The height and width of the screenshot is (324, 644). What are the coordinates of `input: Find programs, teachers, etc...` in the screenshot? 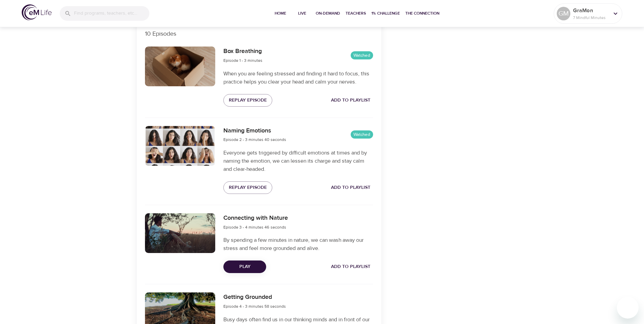 It's located at (111, 13).